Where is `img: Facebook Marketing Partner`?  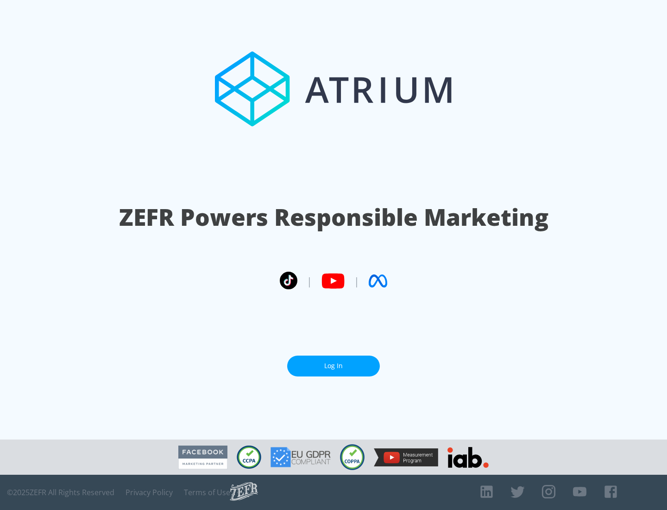 img: Facebook Marketing Partner is located at coordinates (203, 457).